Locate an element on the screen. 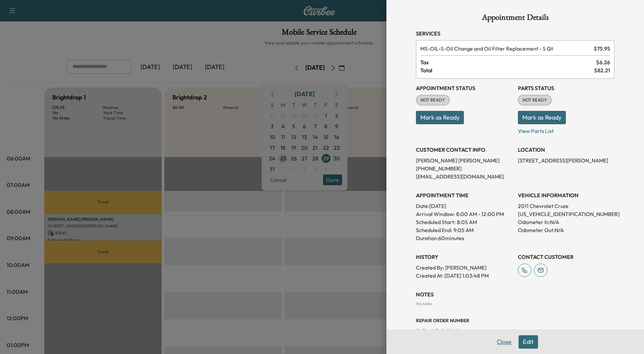  button: Edit is located at coordinates (528, 342).